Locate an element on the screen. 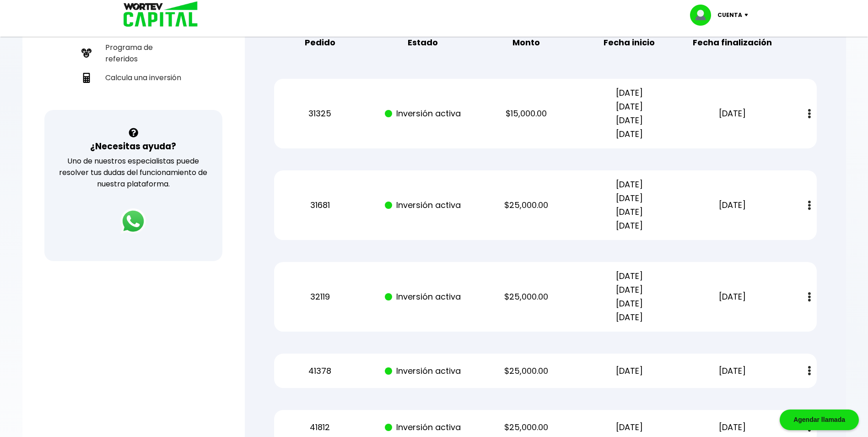 This screenshot has height=437, width=868. img: icon-down is located at coordinates (748, 15).